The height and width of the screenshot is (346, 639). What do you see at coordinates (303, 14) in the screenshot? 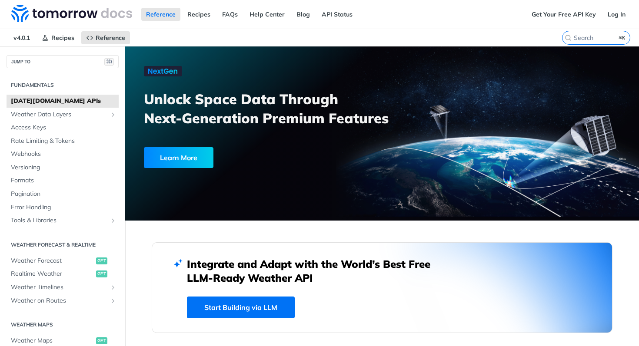
I see `a: Blog` at bounding box center [303, 14].